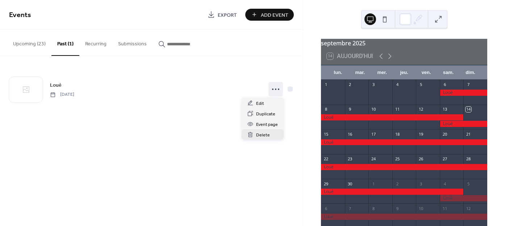  What do you see at coordinates (29, 42) in the screenshot?
I see `button: Upcoming (23)` at bounding box center [29, 42].